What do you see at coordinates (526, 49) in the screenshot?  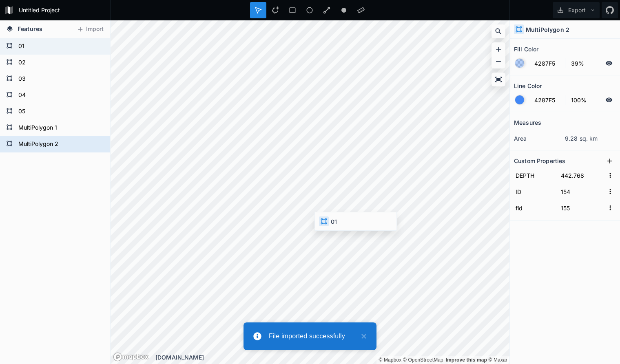 I see `h2: Fill Color` at bounding box center [526, 49].